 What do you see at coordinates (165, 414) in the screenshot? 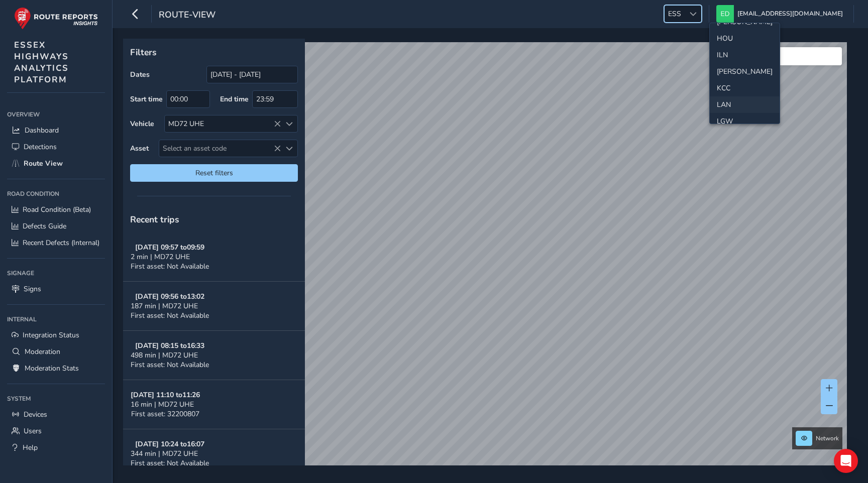
I see `span: First asset: 32200807` at bounding box center [165, 414].